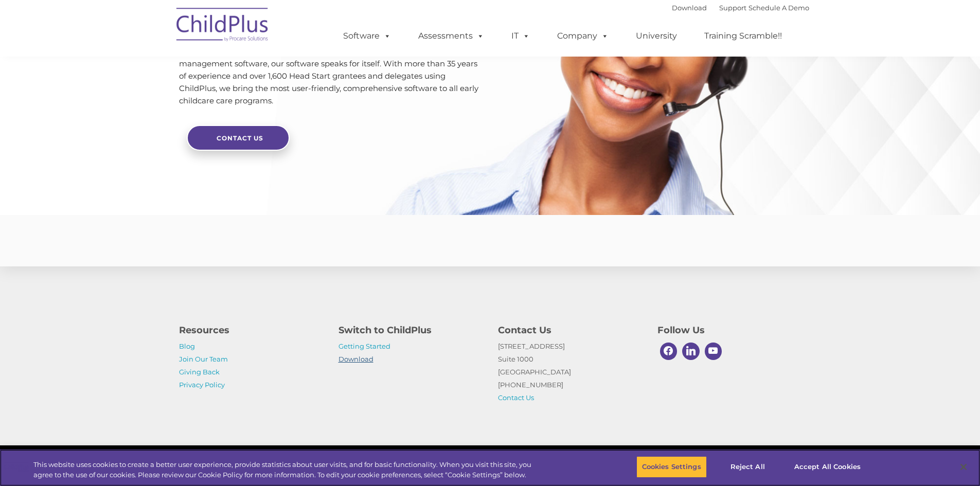 This screenshot has width=980, height=486. Describe the element at coordinates (521, 36) in the screenshot. I see `a: IT` at that location.